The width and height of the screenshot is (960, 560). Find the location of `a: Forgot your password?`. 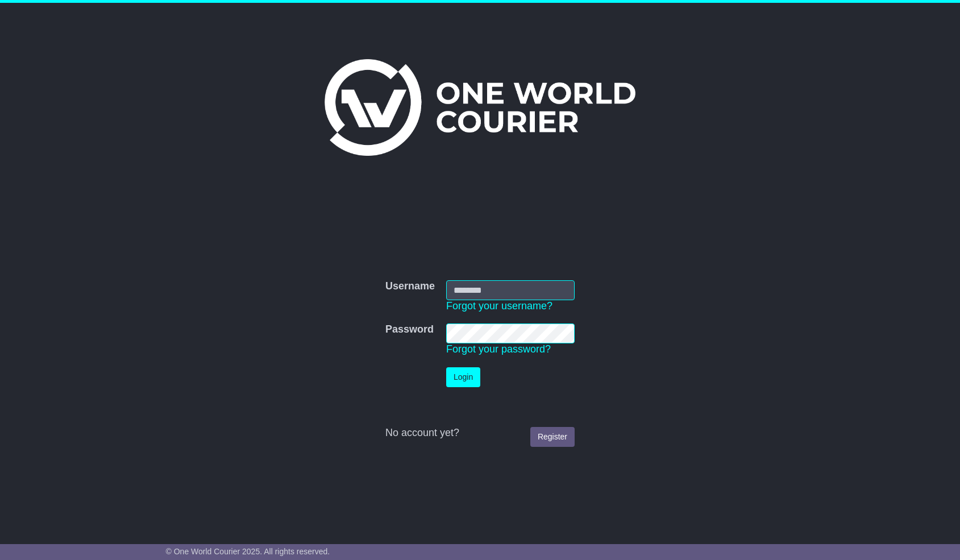

a: Forgot your password? is located at coordinates (499, 349).